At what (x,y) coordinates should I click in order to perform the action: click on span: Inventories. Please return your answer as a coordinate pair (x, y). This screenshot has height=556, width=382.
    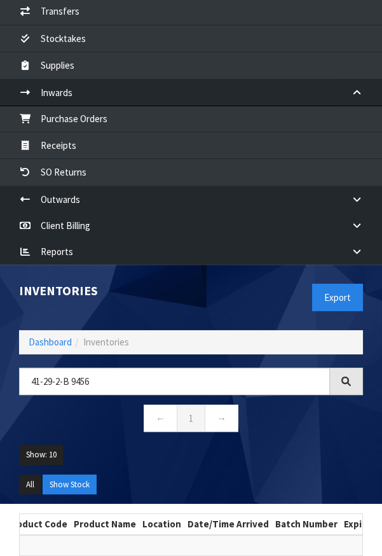
    Looking at the image, I should click on (106, 342).